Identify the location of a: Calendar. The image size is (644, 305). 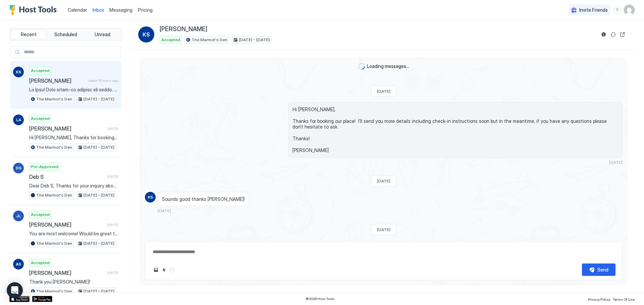
(77, 9).